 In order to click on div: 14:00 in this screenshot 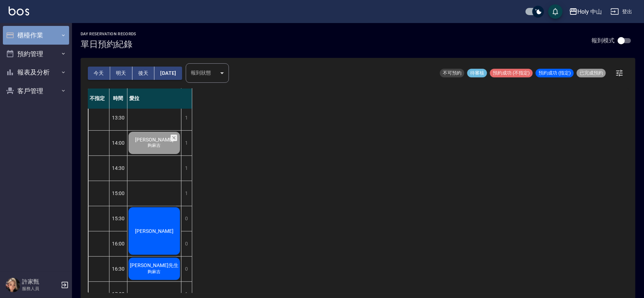, I will do `click(119, 143)`.